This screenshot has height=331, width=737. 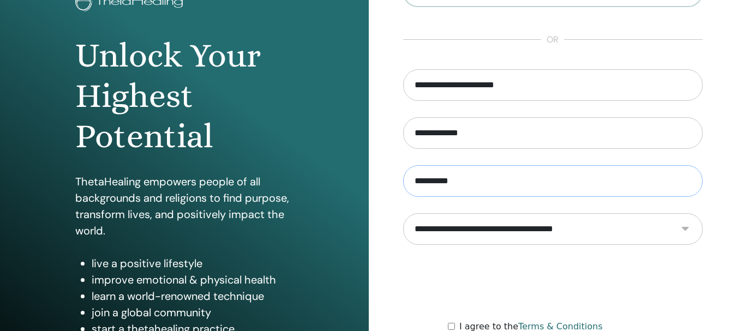 What do you see at coordinates (184, 96) in the screenshot?
I see `h1: Unlock Your Highest Potential` at bounding box center [184, 96].